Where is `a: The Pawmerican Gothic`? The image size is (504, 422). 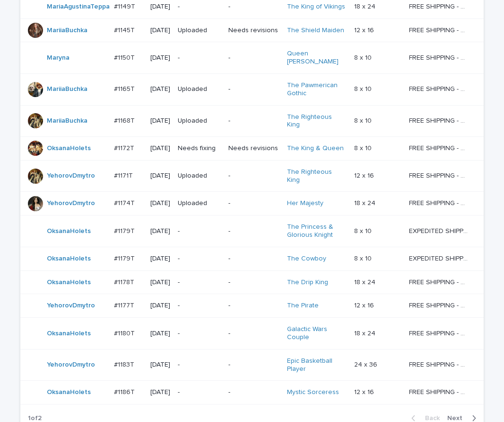
a: The Pawmerican Gothic is located at coordinates (316, 89).